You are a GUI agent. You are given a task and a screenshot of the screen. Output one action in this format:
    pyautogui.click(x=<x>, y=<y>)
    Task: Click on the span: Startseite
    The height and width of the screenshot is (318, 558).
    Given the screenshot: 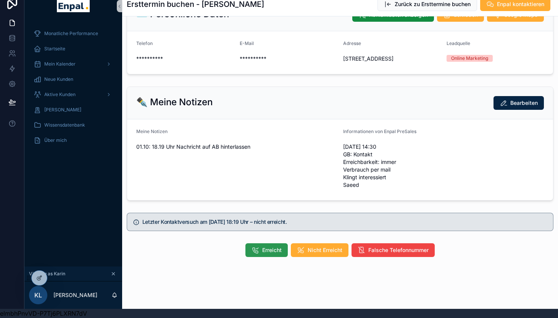 What is the action you would take?
    pyautogui.click(x=55, y=49)
    